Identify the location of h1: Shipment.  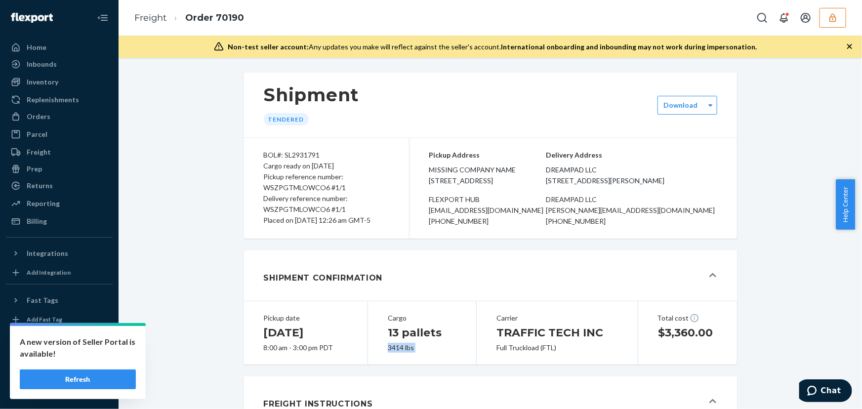
(311, 95).